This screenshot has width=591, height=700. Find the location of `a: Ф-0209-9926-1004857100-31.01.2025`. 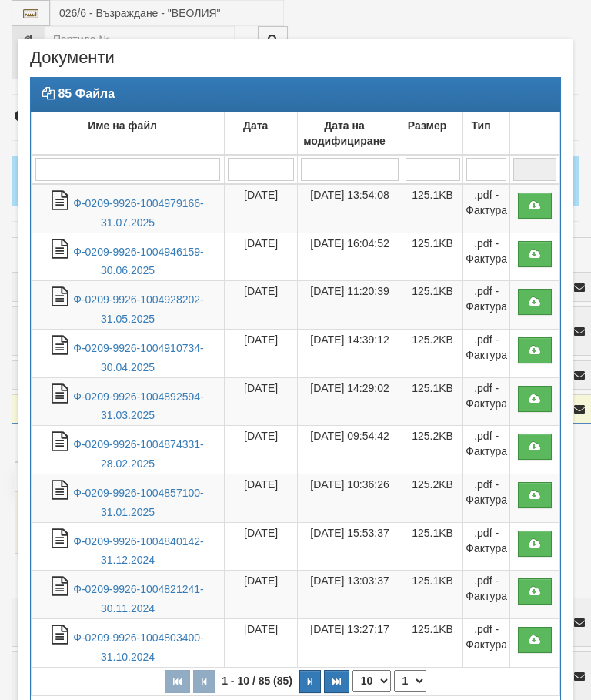

a: Ф-0209-9926-1004857100-31.01.2025 is located at coordinates (138, 502).